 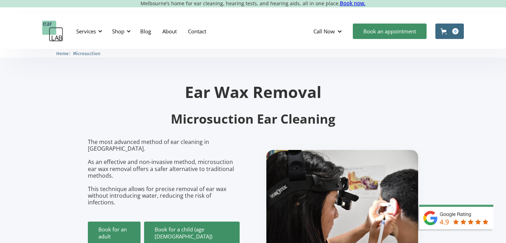 What do you see at coordinates (62, 53) in the screenshot?
I see `a: Home` at bounding box center [62, 53].